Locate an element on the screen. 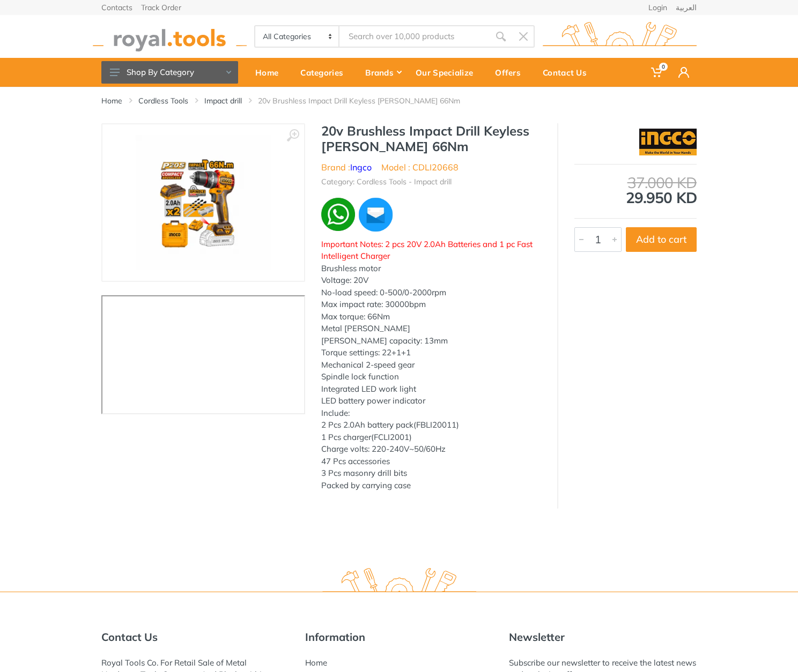 The image size is (798, 672). a: Ingco is located at coordinates (360, 167).